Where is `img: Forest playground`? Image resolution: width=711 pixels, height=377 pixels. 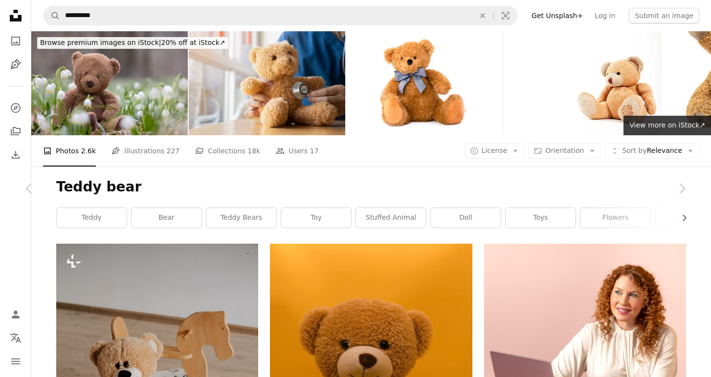
img: Forest playground is located at coordinates (110, 83).